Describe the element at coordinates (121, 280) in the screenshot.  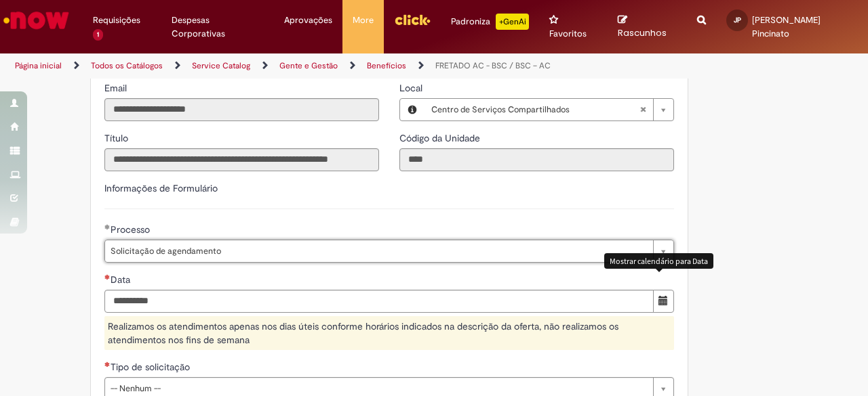
I see `span: Data` at that location.